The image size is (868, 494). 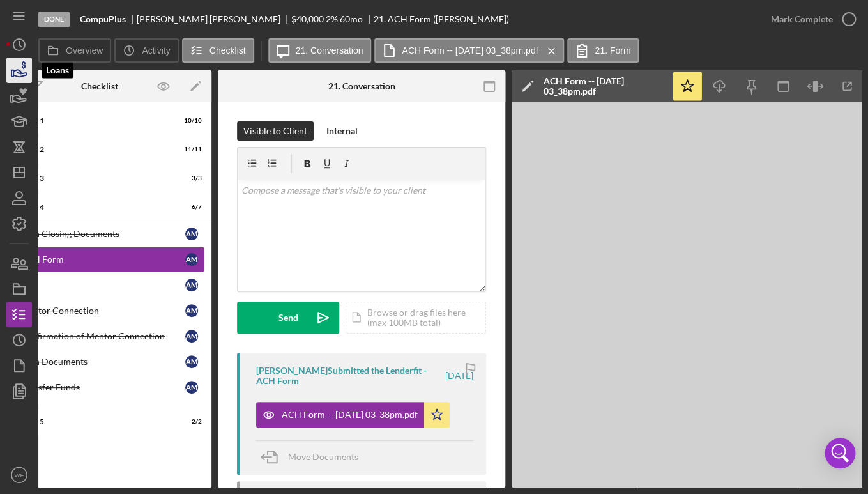 I want to click on div: Phase 4, so click(x=91, y=207).